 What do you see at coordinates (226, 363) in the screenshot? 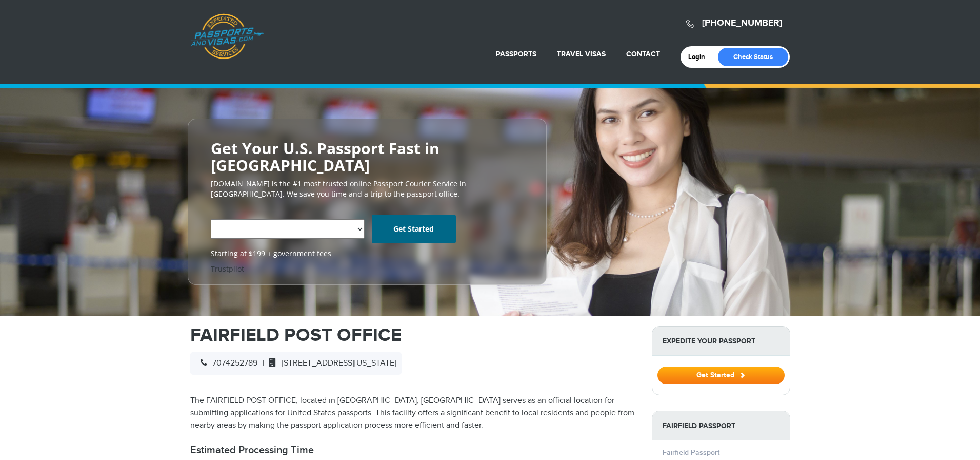
I see `span: 7074252789` at bounding box center [226, 363].